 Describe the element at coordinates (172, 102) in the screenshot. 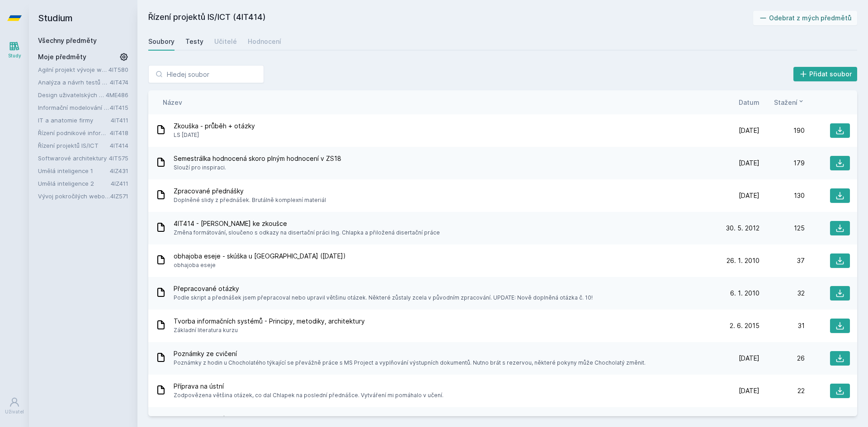

I see `button: Název` at that location.